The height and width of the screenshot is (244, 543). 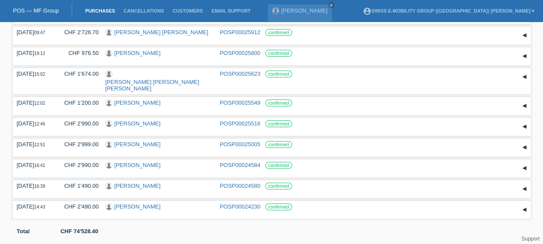 I want to click on a: POS — MF Group, so click(x=36, y=10).